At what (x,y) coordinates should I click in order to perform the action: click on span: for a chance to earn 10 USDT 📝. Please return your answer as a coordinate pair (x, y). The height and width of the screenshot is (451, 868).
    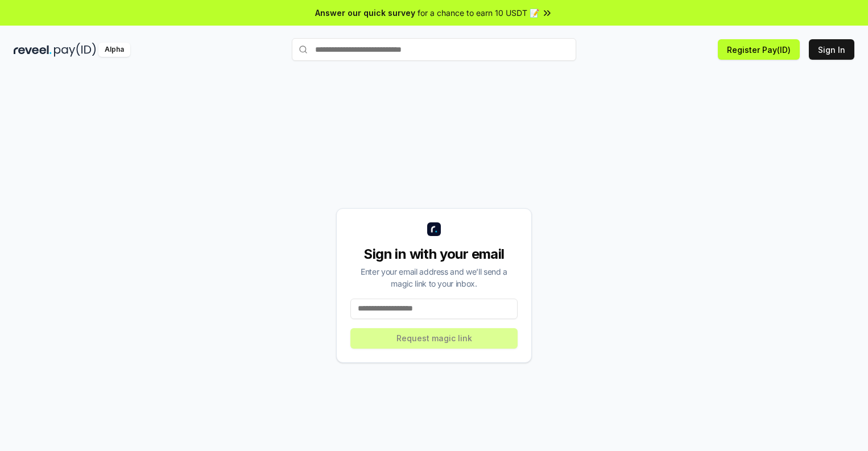
    Looking at the image, I should click on (478, 13).